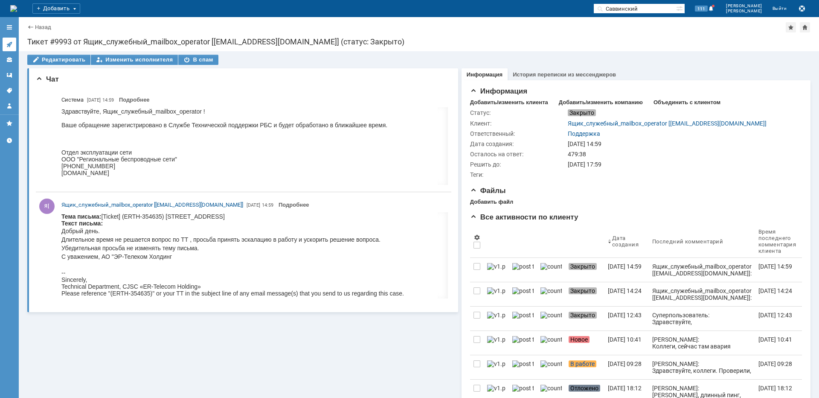 The image size is (819, 398). What do you see at coordinates (791, 27) in the screenshot?
I see `div: Добавить в избранное` at bounding box center [791, 27].